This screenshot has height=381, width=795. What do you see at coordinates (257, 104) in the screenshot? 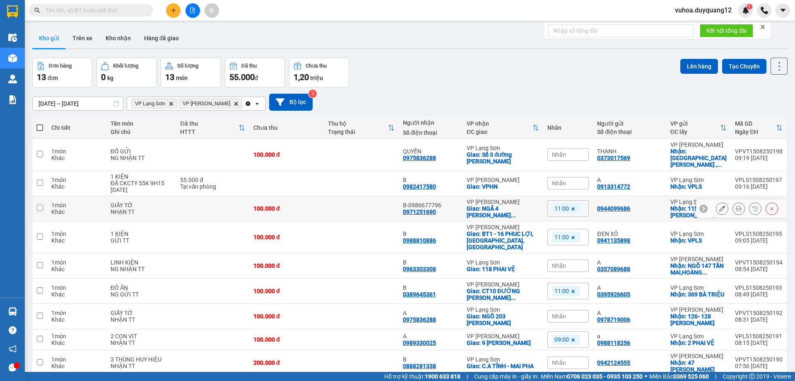
I see `svg: open` at bounding box center [257, 104].